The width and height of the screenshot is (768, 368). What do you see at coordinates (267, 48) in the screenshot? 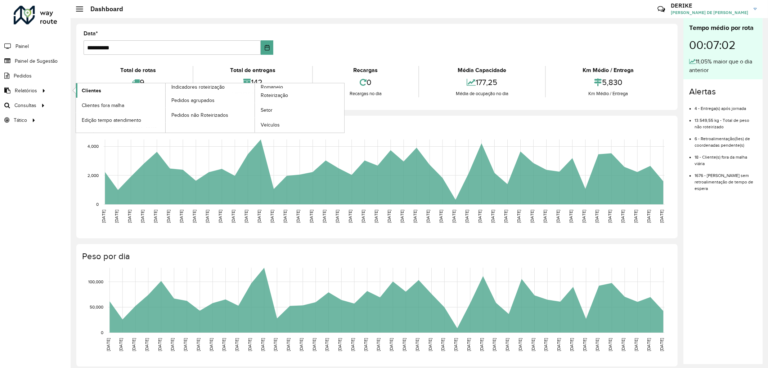
I see `button: Choose Date` at bounding box center [267, 48].